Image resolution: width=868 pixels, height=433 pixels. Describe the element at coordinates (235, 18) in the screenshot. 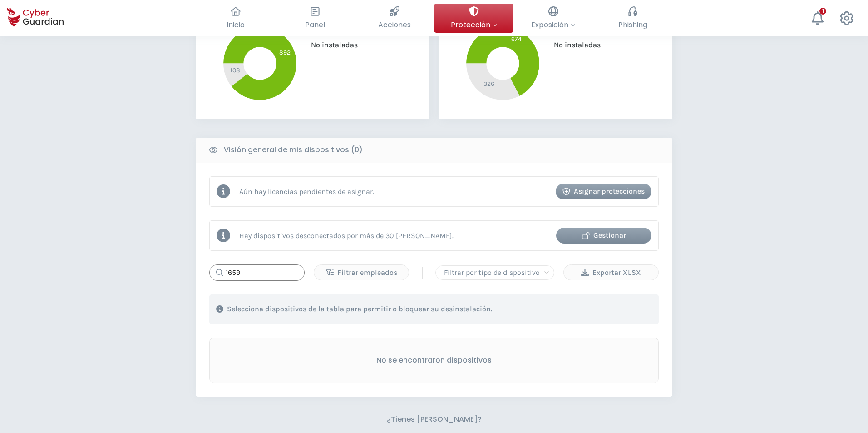

I see `button: Inicio` at that location.